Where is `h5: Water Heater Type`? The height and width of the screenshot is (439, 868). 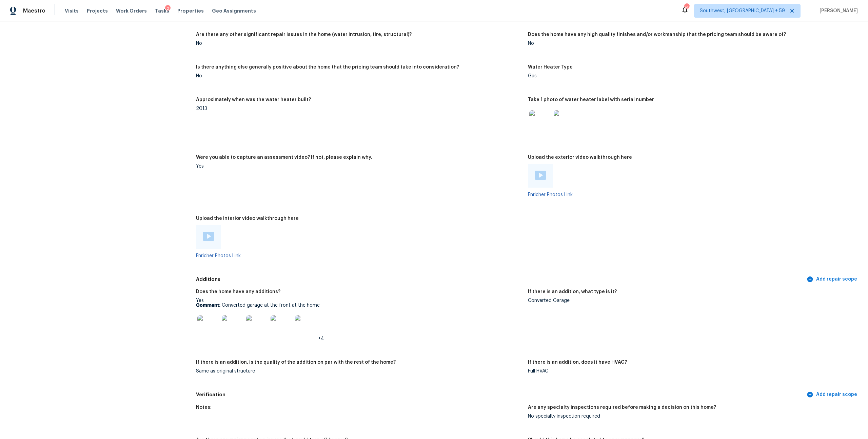
h5: Water Heater Type is located at coordinates (550, 67).